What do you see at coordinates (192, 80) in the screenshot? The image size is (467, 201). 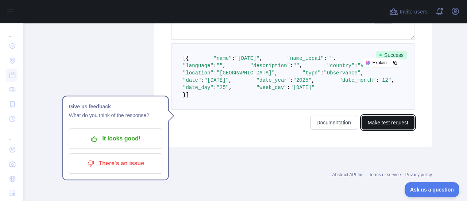 I see `span: "date"` at bounding box center [192, 80].